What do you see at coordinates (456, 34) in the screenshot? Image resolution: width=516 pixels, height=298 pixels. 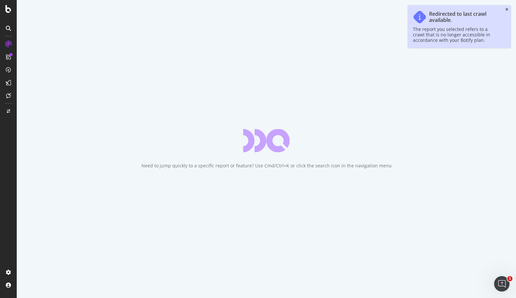 I see `div: The report you selected refers to a crawl that is no longer accessible in accordance with your Bo...` at bounding box center [456, 34].